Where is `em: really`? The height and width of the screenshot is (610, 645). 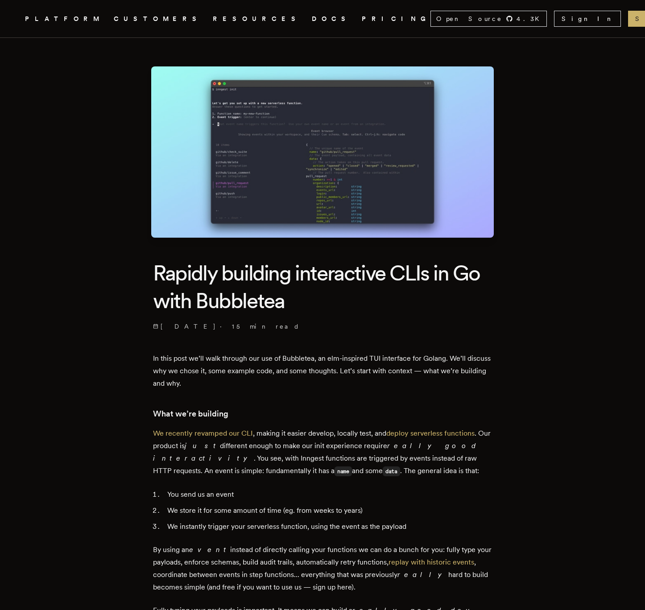
em: really is located at coordinates (423, 574).